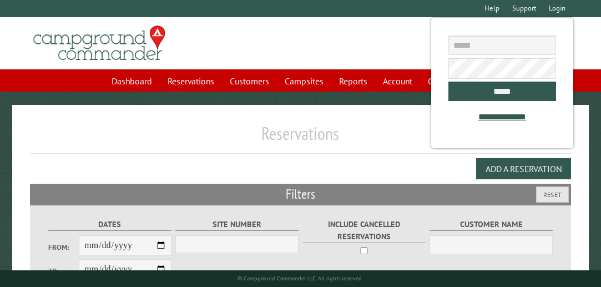  Describe the element at coordinates (458, 81) in the screenshot. I see `a: Communications` at that location.